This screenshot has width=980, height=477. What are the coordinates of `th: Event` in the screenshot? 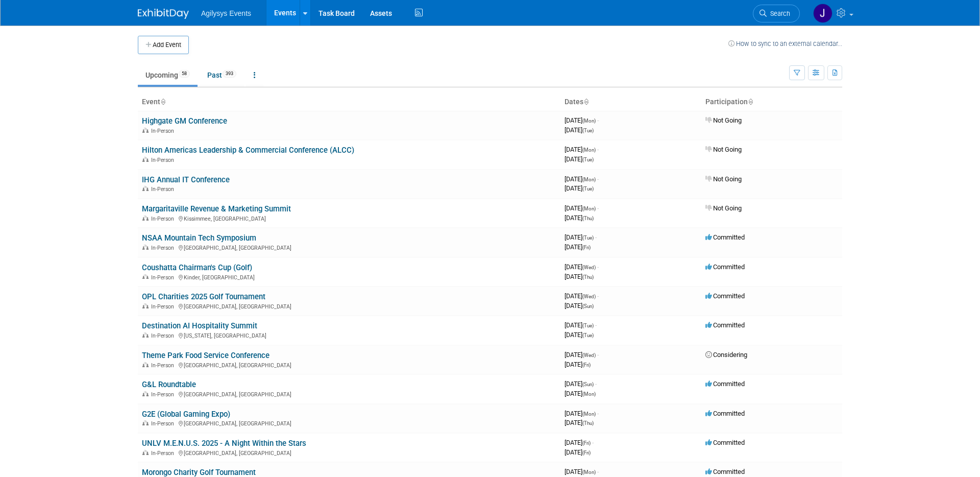 It's located at (349, 102).